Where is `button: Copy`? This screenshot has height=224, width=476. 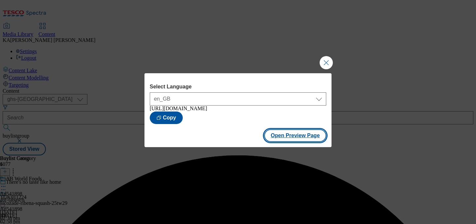
button: Copy is located at coordinates (166, 118).